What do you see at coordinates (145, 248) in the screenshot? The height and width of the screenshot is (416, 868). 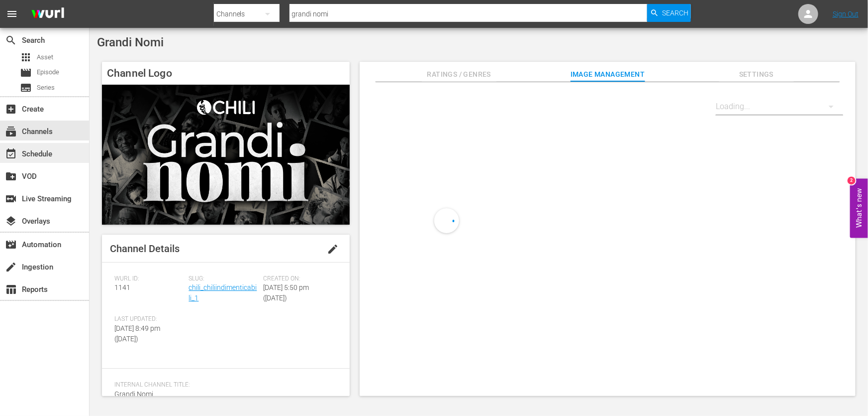 I see `span: Channel Details` at bounding box center [145, 248].